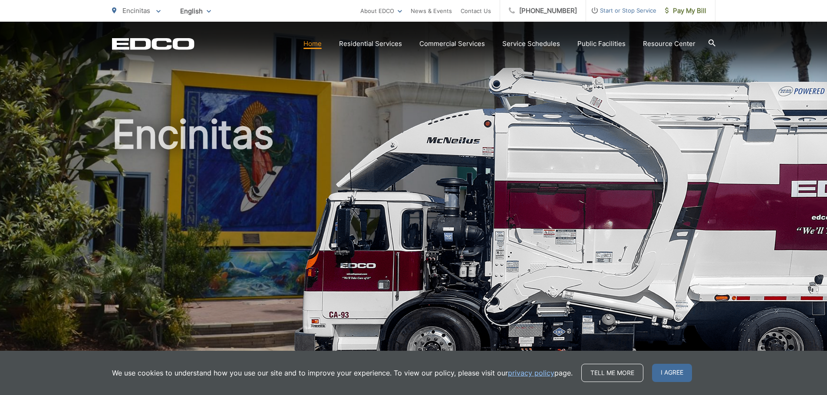 This screenshot has width=827, height=395. Describe the element at coordinates (136, 10) in the screenshot. I see `span: Encinitas` at that location.